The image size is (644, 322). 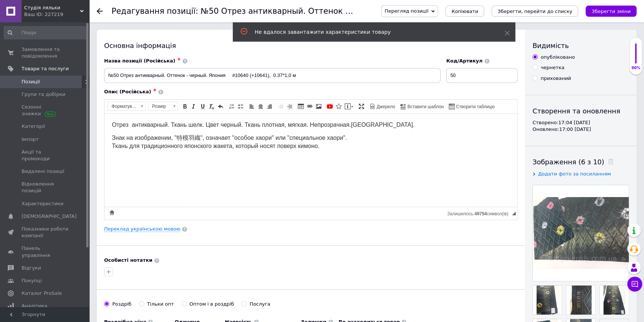 What do you see at coordinates (45, 69) in the screenshot?
I see `span: Товари та послуги` at bounding box center [45, 69].